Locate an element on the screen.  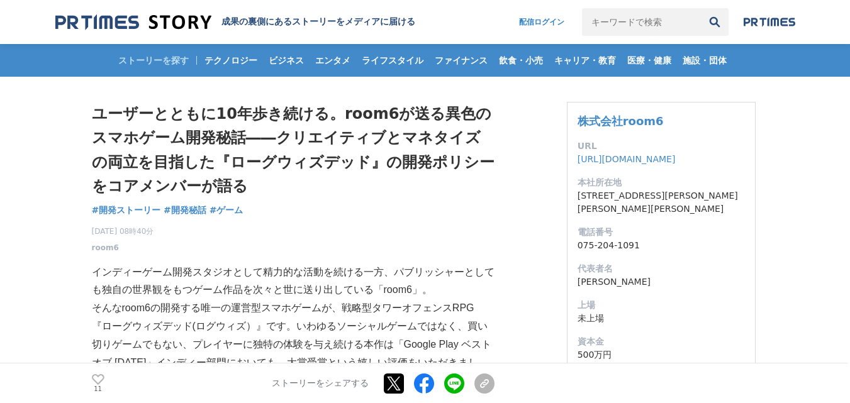
a: 飲食・小売 is located at coordinates (521, 60).